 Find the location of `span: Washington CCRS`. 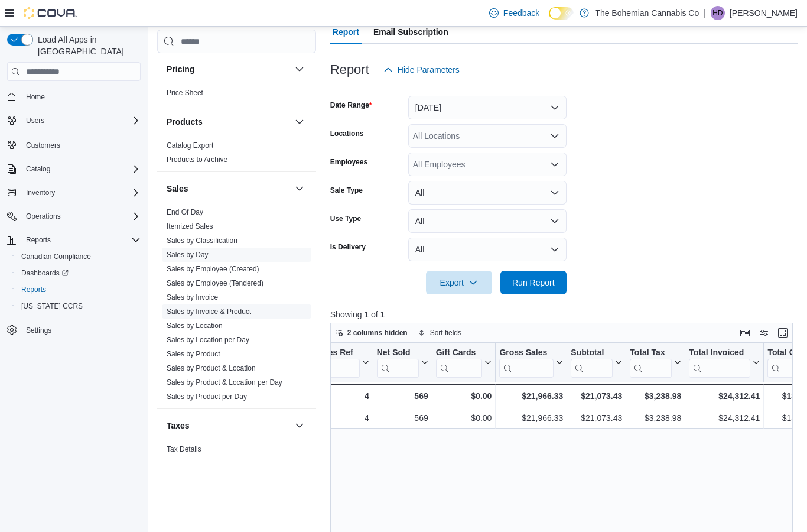

span: Washington CCRS is located at coordinates (79, 306).